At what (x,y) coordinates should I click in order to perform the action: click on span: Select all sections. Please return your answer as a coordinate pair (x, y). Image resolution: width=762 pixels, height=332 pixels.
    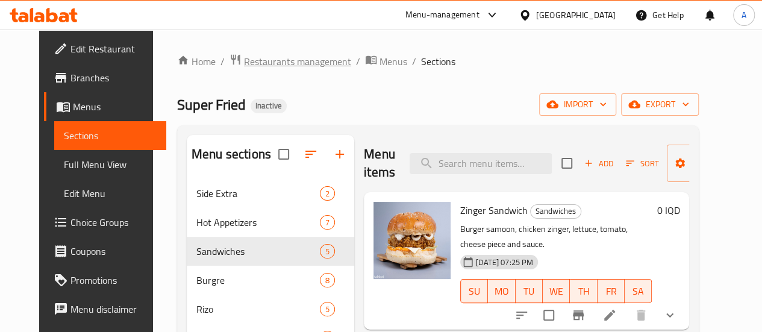
    Looking at the image, I should click on (284, 154).